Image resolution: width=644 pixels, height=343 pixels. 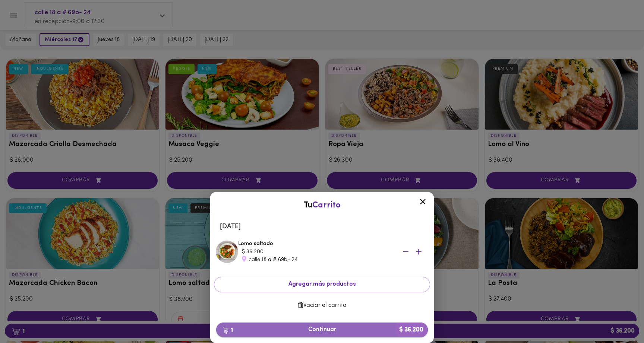 What do you see at coordinates (322, 284) in the screenshot?
I see `span: Agregar más productos` at bounding box center [322, 284].